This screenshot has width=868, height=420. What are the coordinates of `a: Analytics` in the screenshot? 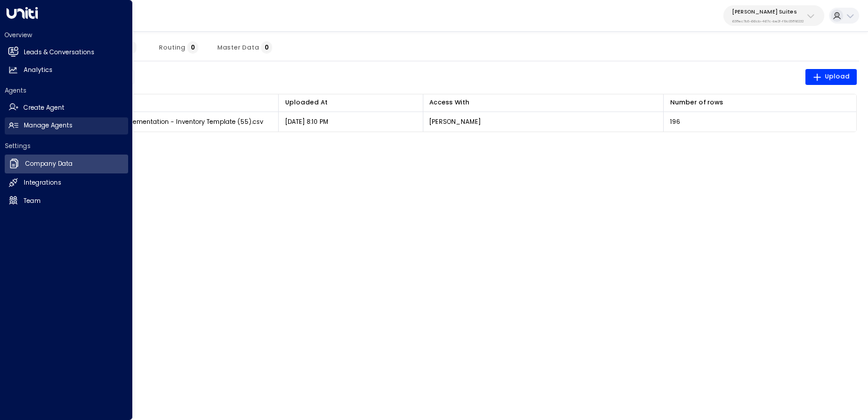 It's located at (66, 70).